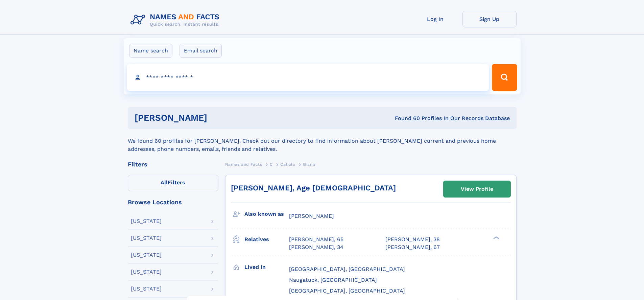  What do you see at coordinates (271, 164) in the screenshot?
I see `span: C` at bounding box center [271, 164].